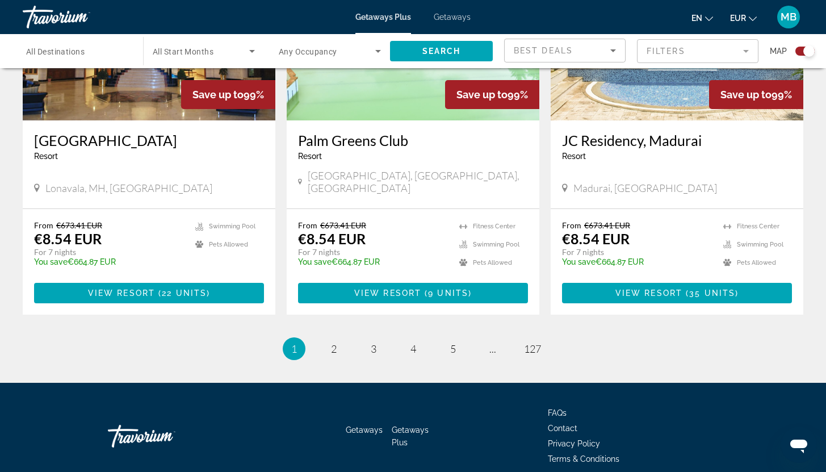 Image resolution: width=826 pixels, height=472 pixels. Describe the element at coordinates (677, 293) in the screenshot. I see `a: View Resort(35 units)` at that location.